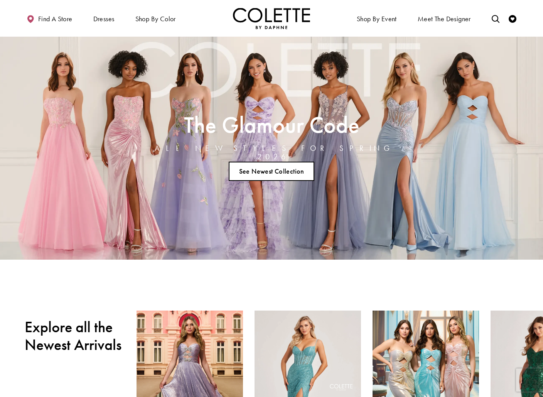 This screenshot has height=397, width=543. Describe the element at coordinates (272, 152) in the screenshot. I see `h4: ALL NEW STYLES FOR SPRING 2026` at that location.